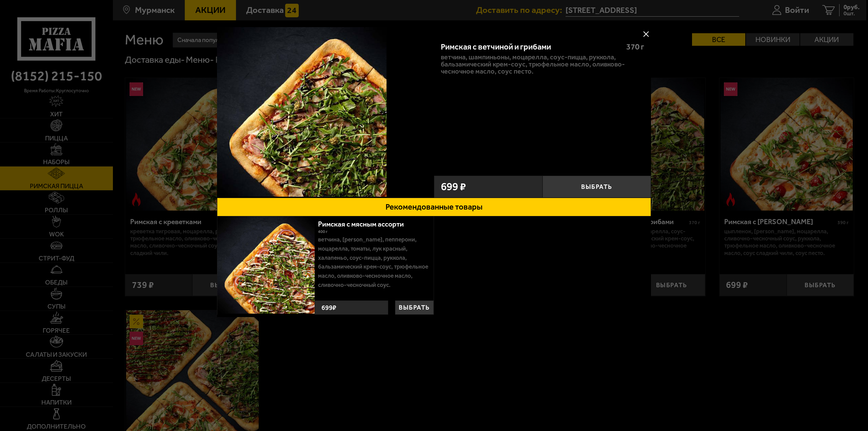 Image resolution: width=868 pixels, height=431 pixels. Describe the element at coordinates (323, 232) in the screenshot. I see `span: 400 г` at that location.